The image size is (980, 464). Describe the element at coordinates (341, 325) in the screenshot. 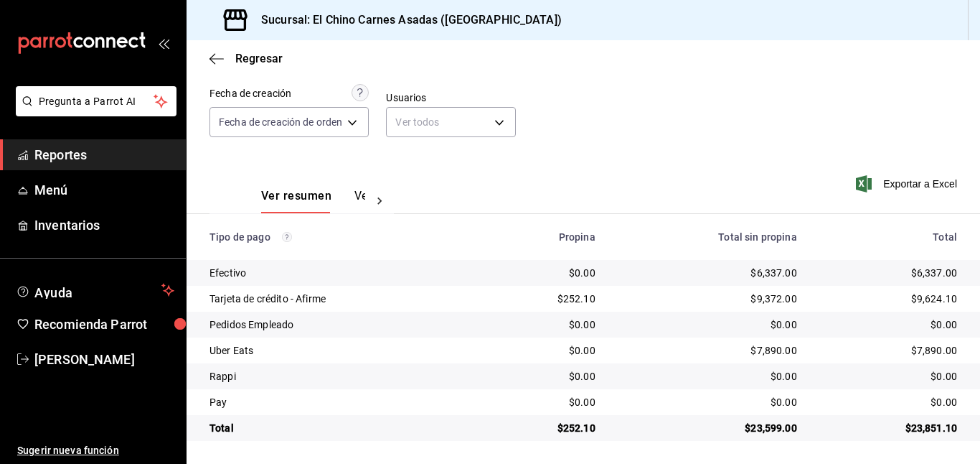

I see `div: Pedidos Empleado` at that location.